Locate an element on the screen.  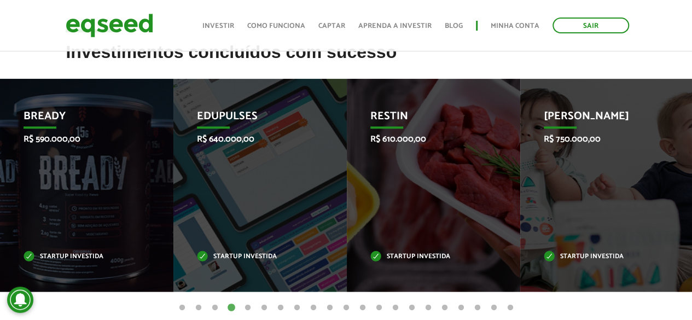
button: 6 of 21 is located at coordinates (264, 308).